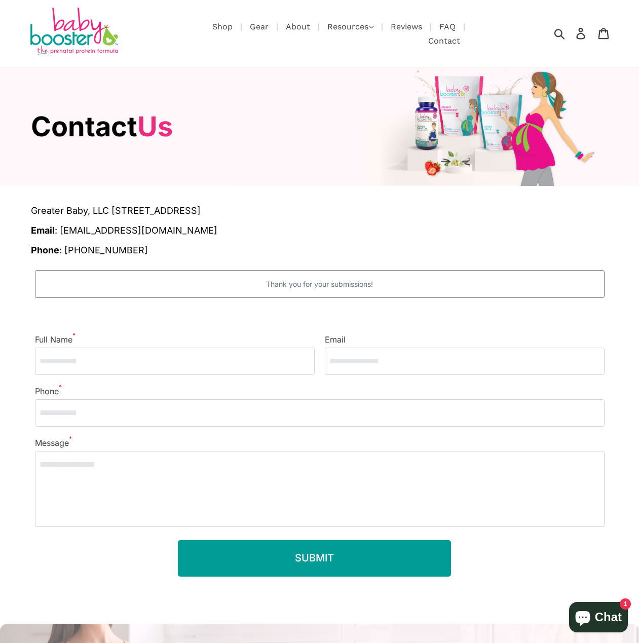 This screenshot has height=643, width=639. Describe the element at coordinates (222, 26) in the screenshot. I see `a: Shop` at that location.